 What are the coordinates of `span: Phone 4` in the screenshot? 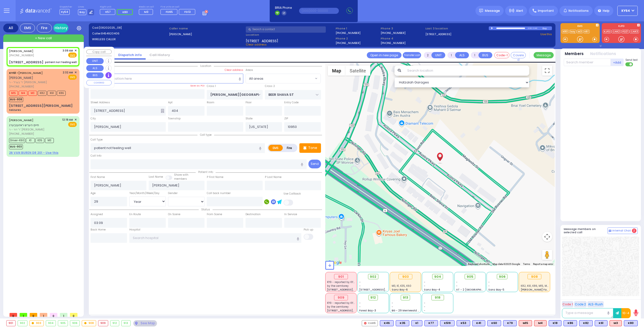 It's located at (402, 38).